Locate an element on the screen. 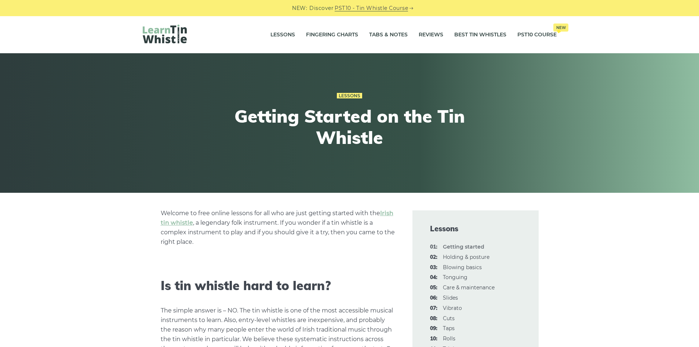 The image size is (699, 347). span: Lessons is located at coordinates (476, 229).